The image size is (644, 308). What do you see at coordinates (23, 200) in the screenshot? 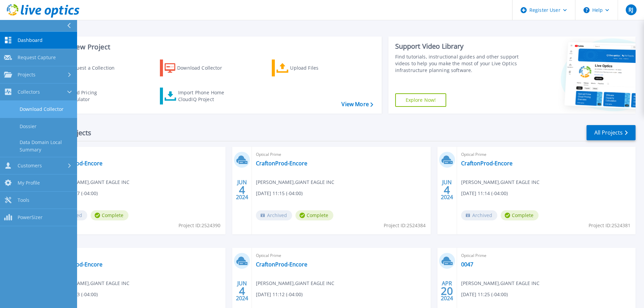
I see `span: Tools` at bounding box center [23, 200].